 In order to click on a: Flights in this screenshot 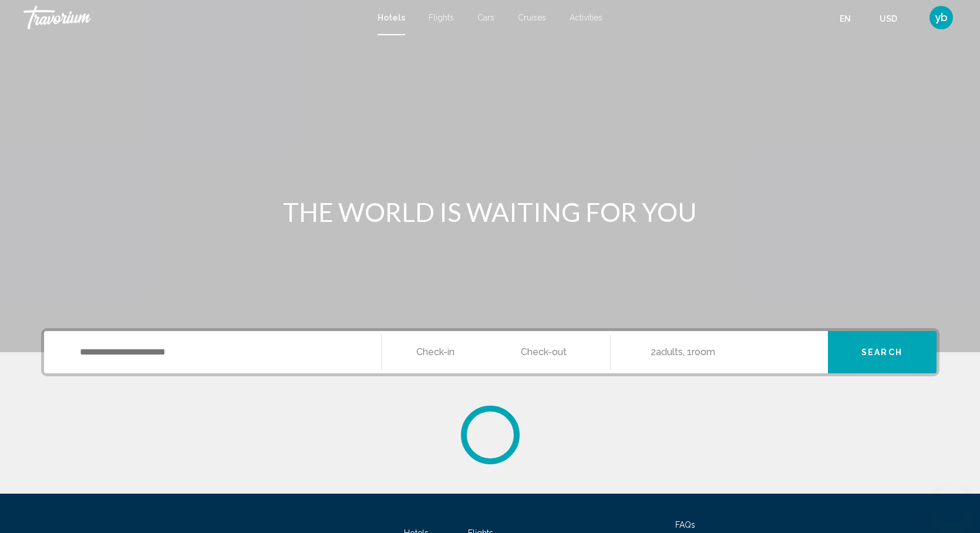, I will do `click(441, 17)`.